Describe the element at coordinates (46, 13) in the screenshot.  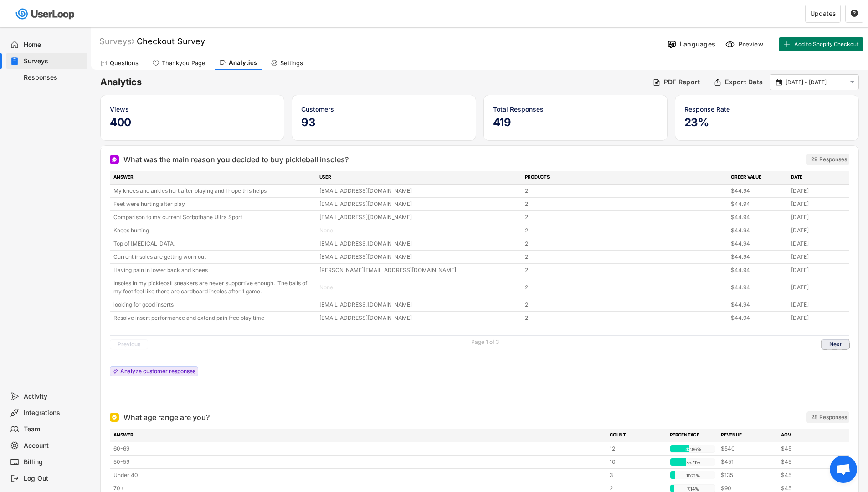
I see `img: userloop-logo-01.svg` at that location.